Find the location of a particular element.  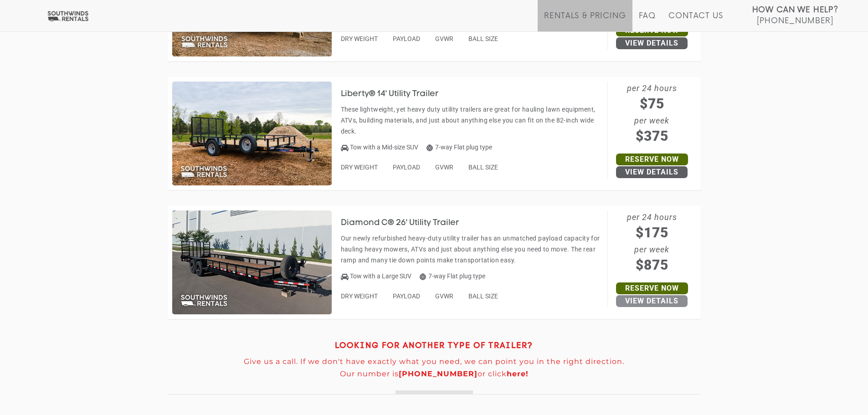

span: $875 is located at coordinates (651, 265).